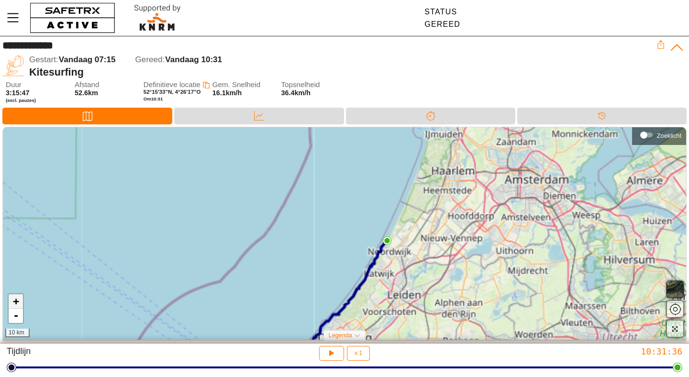 Image resolution: width=689 pixels, height=377 pixels. Describe the element at coordinates (16, 316) in the screenshot. I see `a: Zoom out` at that location.